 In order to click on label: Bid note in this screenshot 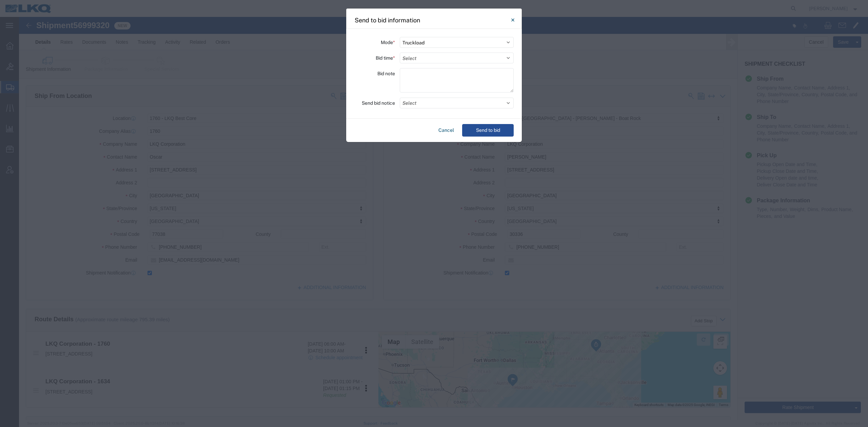, I will do `click(386, 74)`.